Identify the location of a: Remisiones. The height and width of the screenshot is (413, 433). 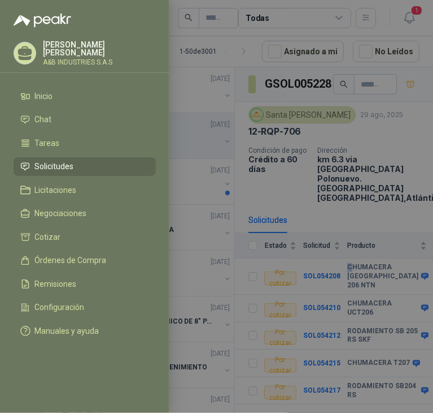
(85, 284).